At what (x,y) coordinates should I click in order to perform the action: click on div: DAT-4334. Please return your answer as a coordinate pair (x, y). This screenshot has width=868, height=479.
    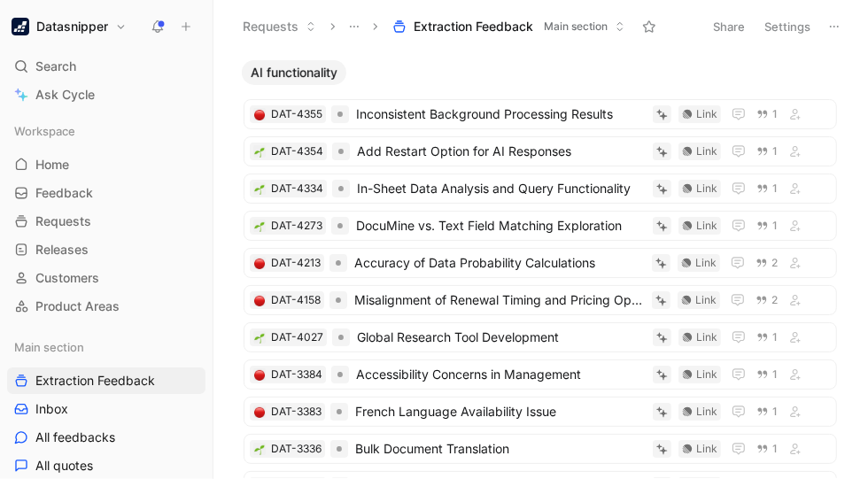
    Looking at the image, I should click on (297, 188).